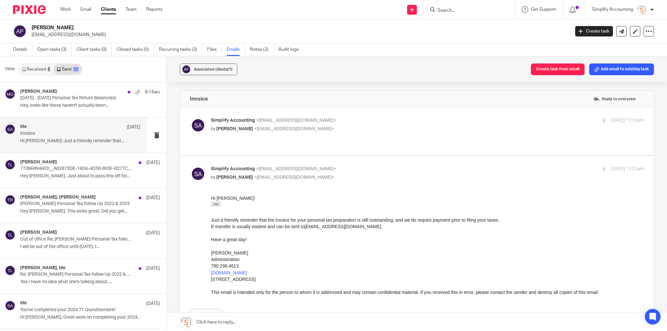  Describe the element at coordinates (54, 50) in the screenshot. I see `a: Open tasks (3)` at that location.